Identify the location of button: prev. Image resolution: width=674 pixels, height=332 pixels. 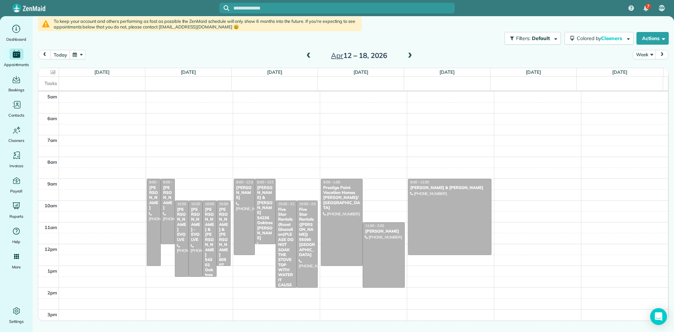
(45, 54).